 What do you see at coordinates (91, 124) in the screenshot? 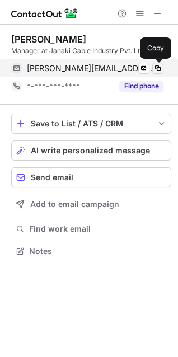
I see `div: Save to List / ATS / CRM` at bounding box center [91, 124].